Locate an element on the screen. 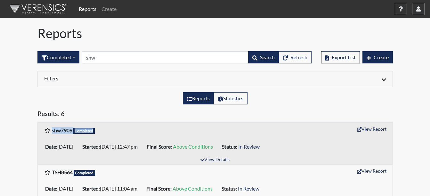  h5: Results: 6 is located at coordinates (215, 115).